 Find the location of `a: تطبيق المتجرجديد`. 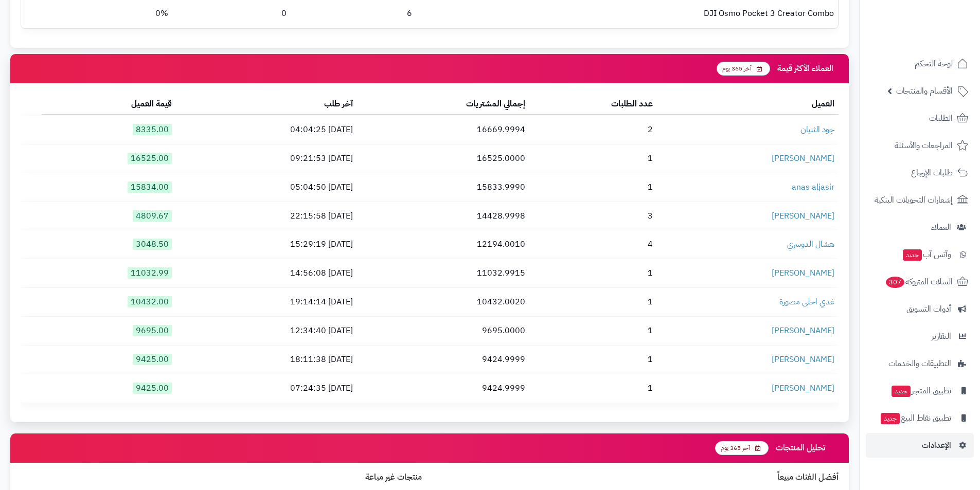

a: تطبيق المتجرجديد is located at coordinates (919, 391).